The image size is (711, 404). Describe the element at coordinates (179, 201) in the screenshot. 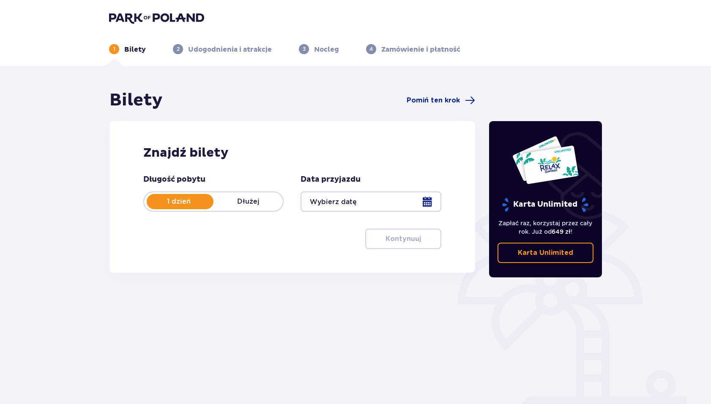

I see `p: 1 dzień` at that location.